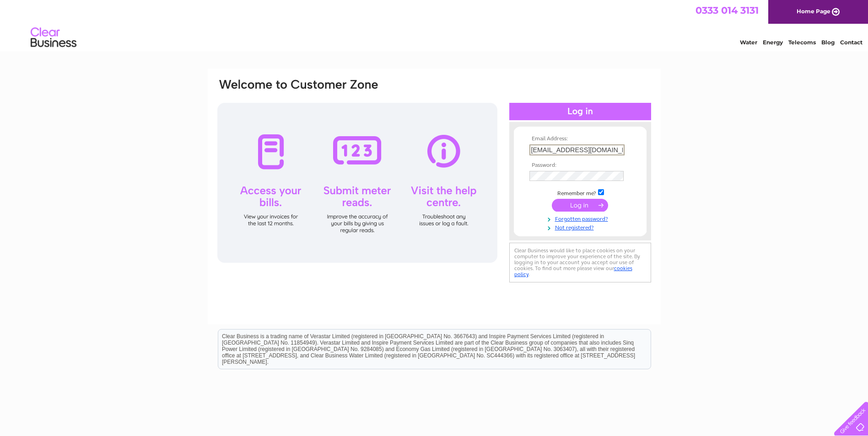  Describe the element at coordinates (802, 42) in the screenshot. I see `a: Telecoms` at that location.